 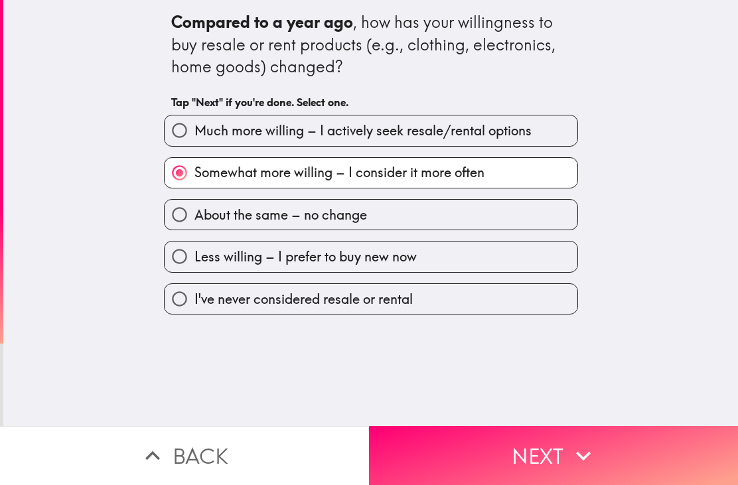 I want to click on b: Compared to a year ago, so click(x=262, y=22).